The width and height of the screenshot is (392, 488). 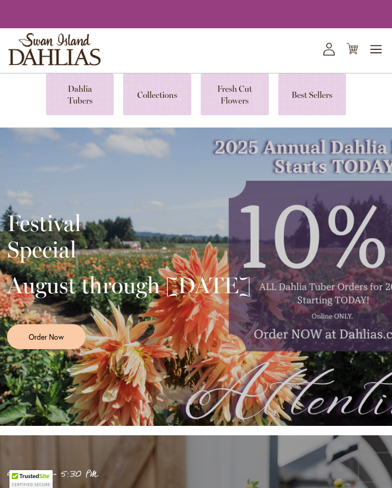 I want to click on h2: Festival Special, so click(x=129, y=236).